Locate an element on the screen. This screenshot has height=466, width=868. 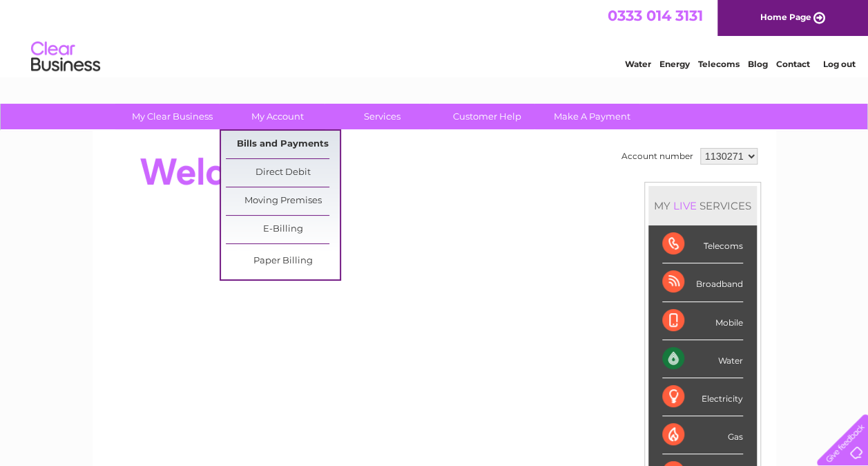
a: Direct Debit is located at coordinates (282, 172).